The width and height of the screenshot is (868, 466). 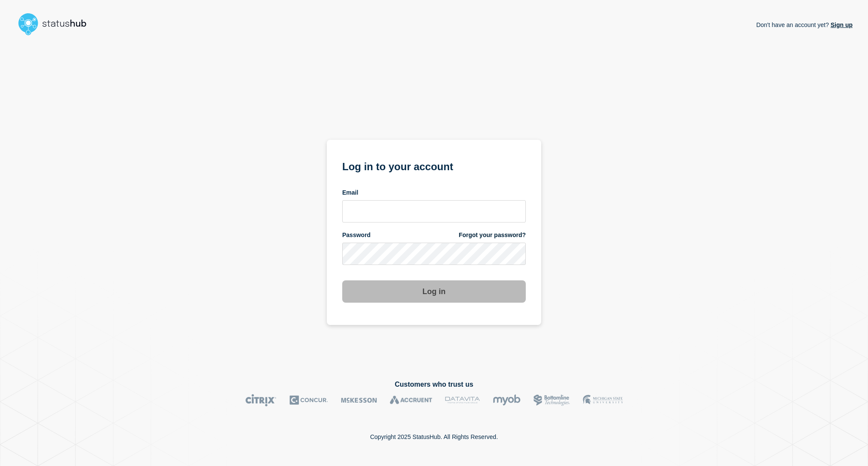 What do you see at coordinates (261, 400) in the screenshot?
I see `img: Citrix logo` at bounding box center [261, 400].